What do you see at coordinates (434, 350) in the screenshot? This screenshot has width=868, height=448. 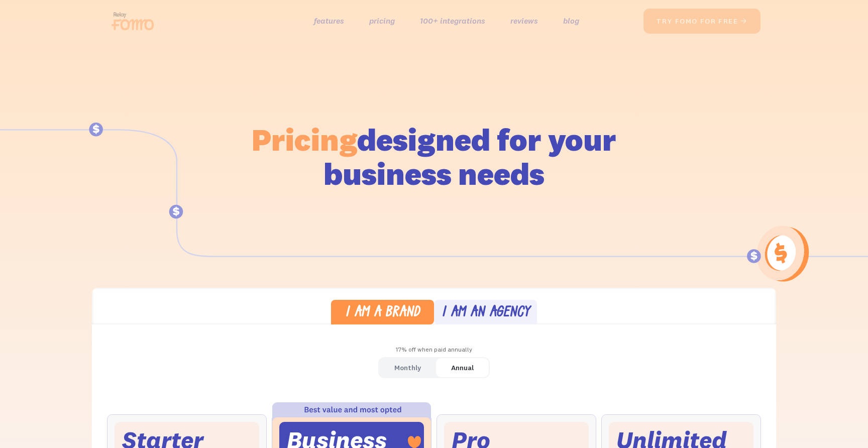 I see `div: 17% off when paid annually` at bounding box center [434, 350].